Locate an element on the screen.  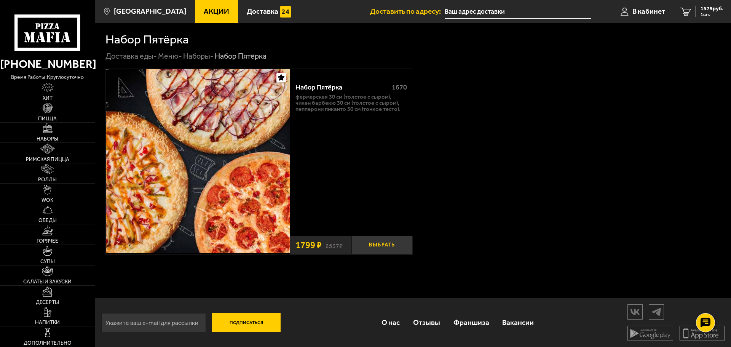
a: Вакансии is located at coordinates (518, 322).